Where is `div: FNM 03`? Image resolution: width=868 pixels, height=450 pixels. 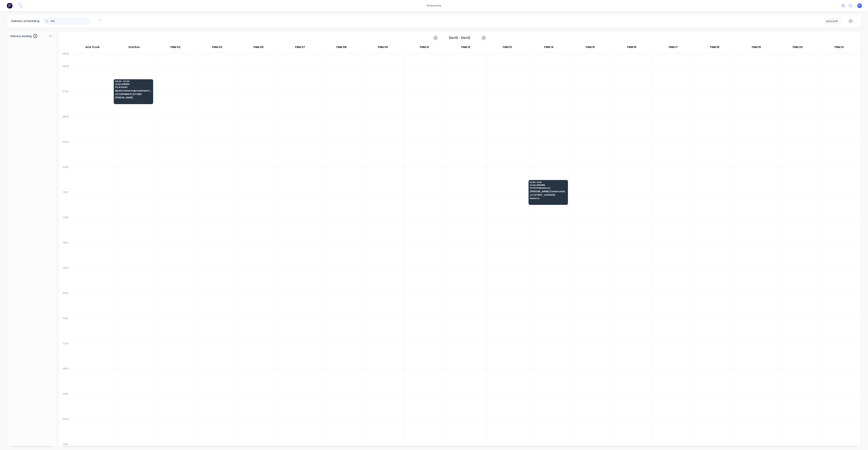
div: FNM 03 is located at coordinates (217, 48).